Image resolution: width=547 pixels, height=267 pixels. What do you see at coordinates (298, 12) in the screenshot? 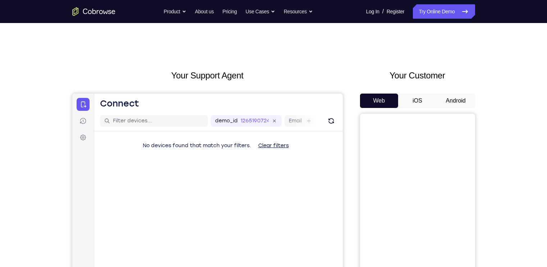
I see `button: Resources` at bounding box center [298, 12].